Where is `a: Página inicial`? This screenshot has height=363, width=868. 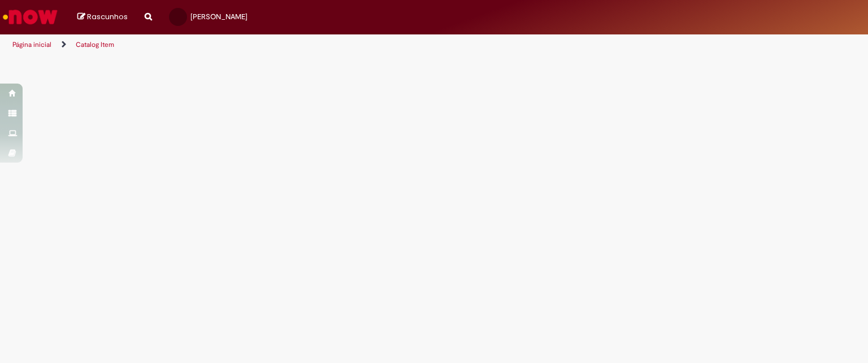
a: Página inicial is located at coordinates (31, 45).